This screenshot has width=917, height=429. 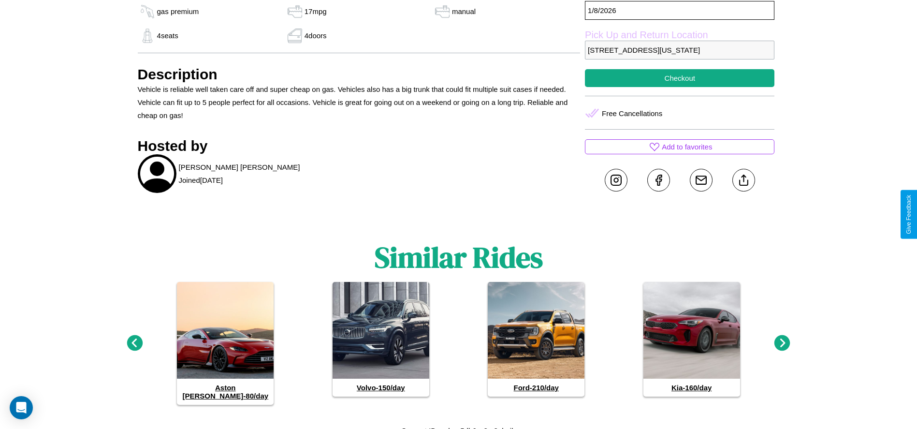 What do you see at coordinates (632, 113) in the screenshot?
I see `p: Free Cancellations` at bounding box center [632, 113].